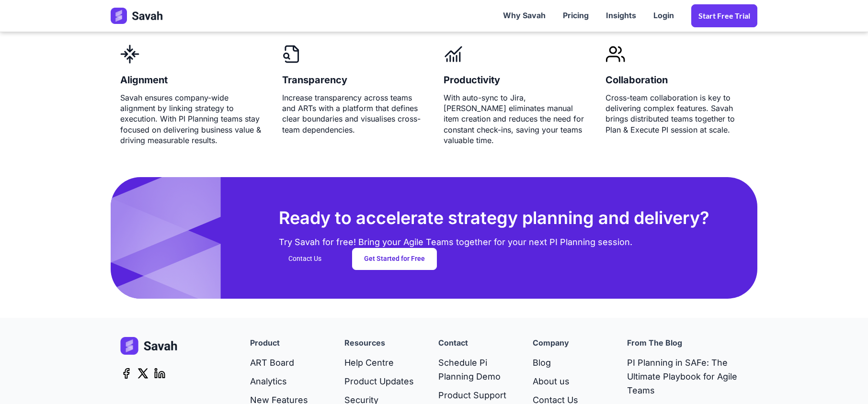 This screenshot has height=404, width=868. I want to click on a: Schedule Pi Planning Demo, so click(475, 370).